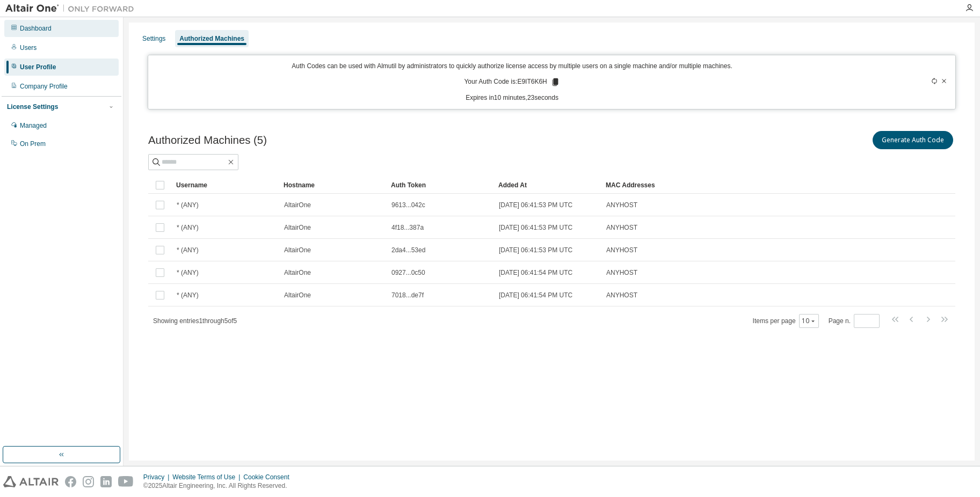 Image resolution: width=980 pixels, height=497 pixels. Describe the element at coordinates (28, 48) in the screenshot. I see `div: Users` at that location.